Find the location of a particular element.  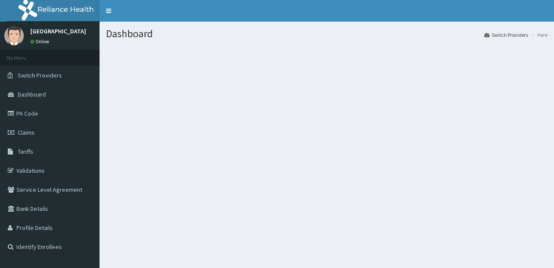

span: Dashboard is located at coordinates (32, 94).